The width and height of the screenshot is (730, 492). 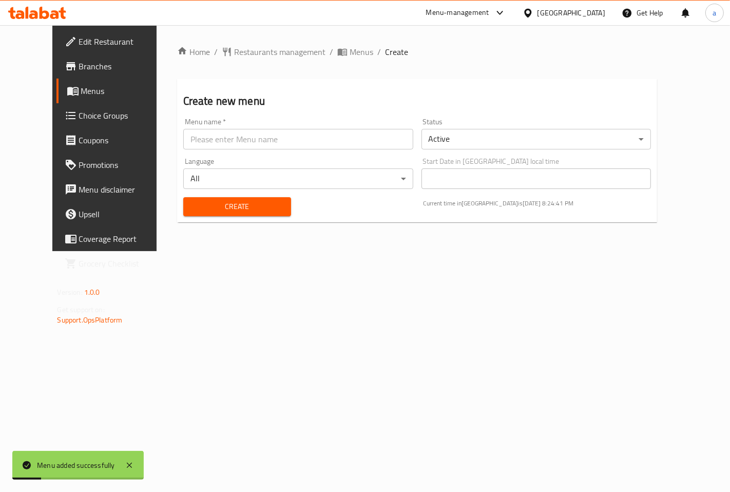 I want to click on span: Get support on:, so click(x=81, y=310).